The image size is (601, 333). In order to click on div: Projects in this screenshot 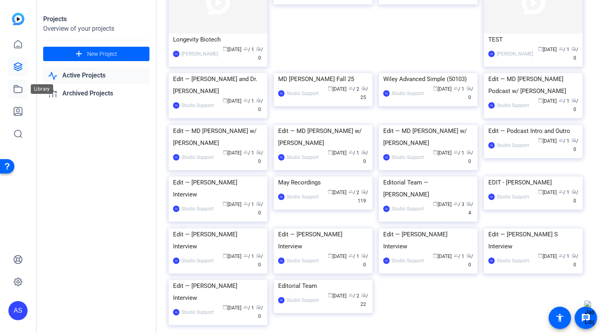, I will do `click(96, 19)`.